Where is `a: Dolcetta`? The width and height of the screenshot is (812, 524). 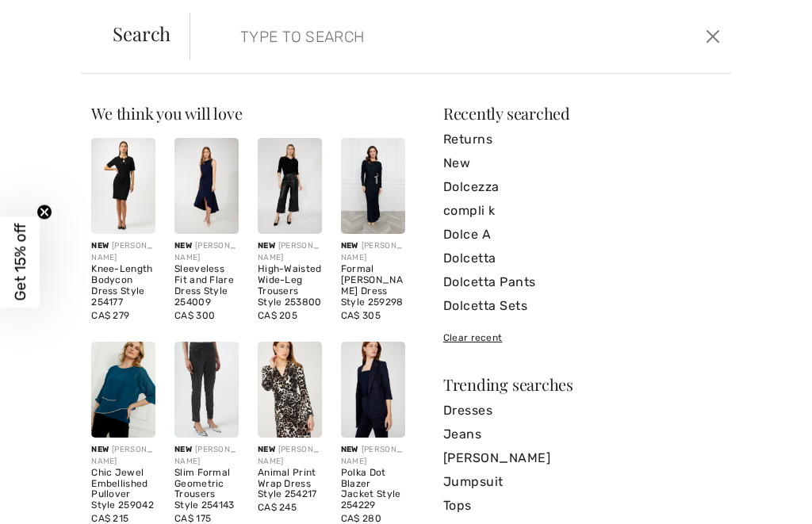
a: Dolcetta is located at coordinates (582, 258).